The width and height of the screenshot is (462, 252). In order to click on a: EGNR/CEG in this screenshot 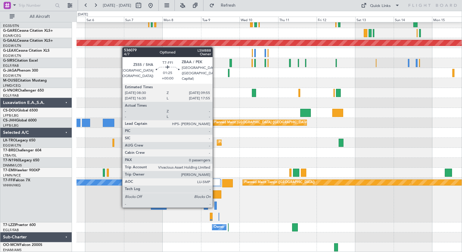, I will do `click(12, 36)`.